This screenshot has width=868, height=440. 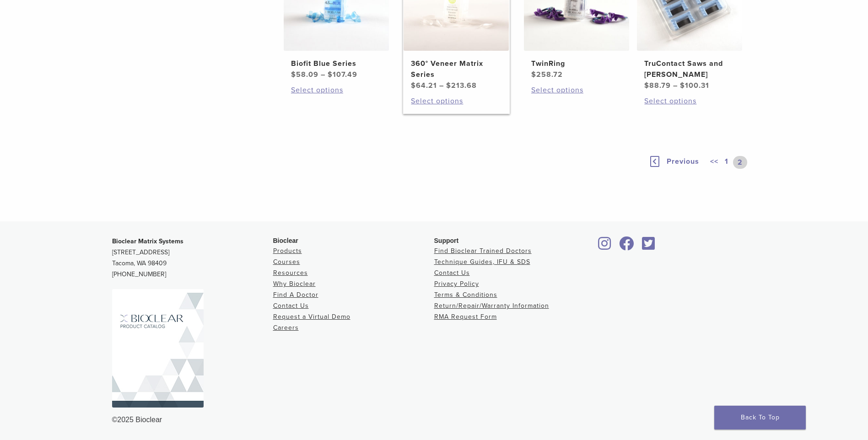 I want to click on a: Technique Guides, IFU & SDS, so click(x=483, y=262).